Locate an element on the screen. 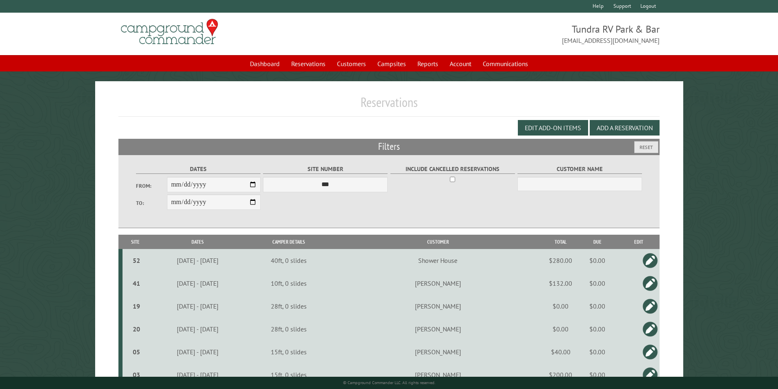  th: Dates is located at coordinates (197, 242).